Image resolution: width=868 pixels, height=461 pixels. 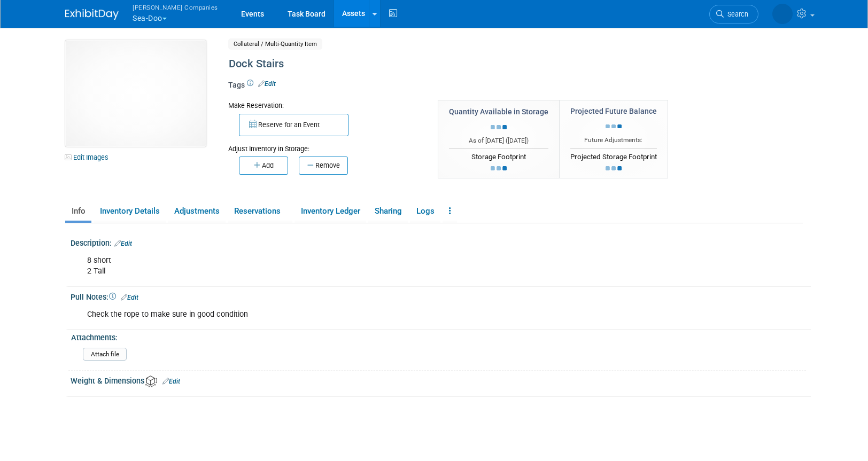 What do you see at coordinates (151, 381) in the screenshot?
I see `img: Asset Weight and Dimensions` at bounding box center [151, 381].